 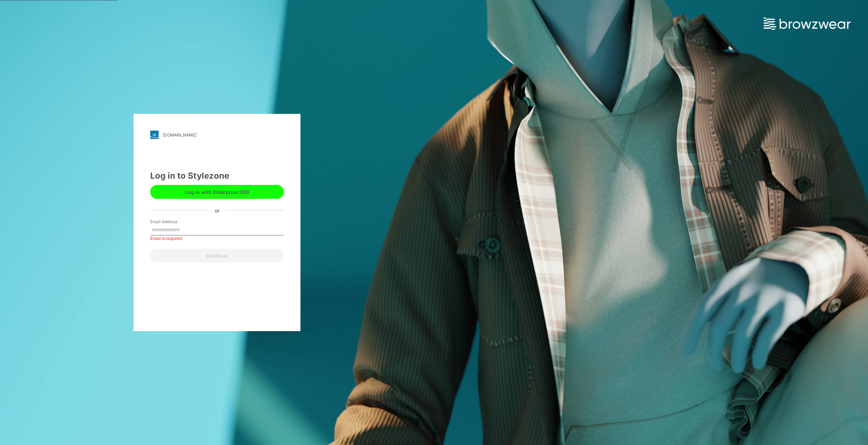 I want to click on label: Email Address, so click(x=174, y=222).